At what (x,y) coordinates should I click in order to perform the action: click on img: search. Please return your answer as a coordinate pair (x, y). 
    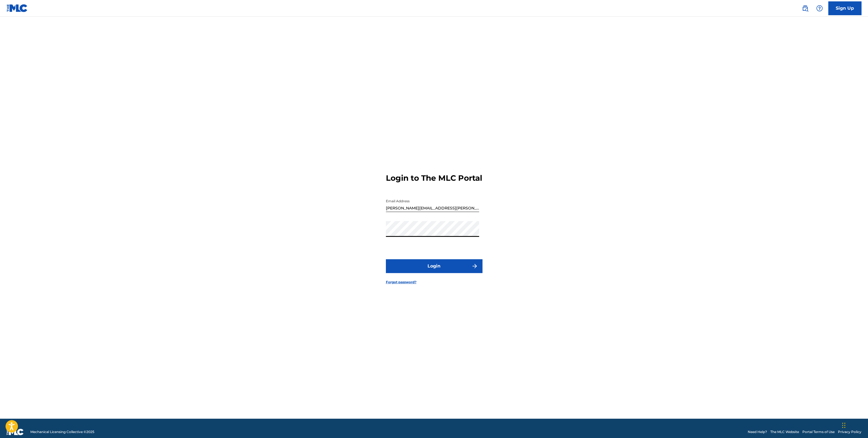
    Looking at the image, I should click on (805, 9).